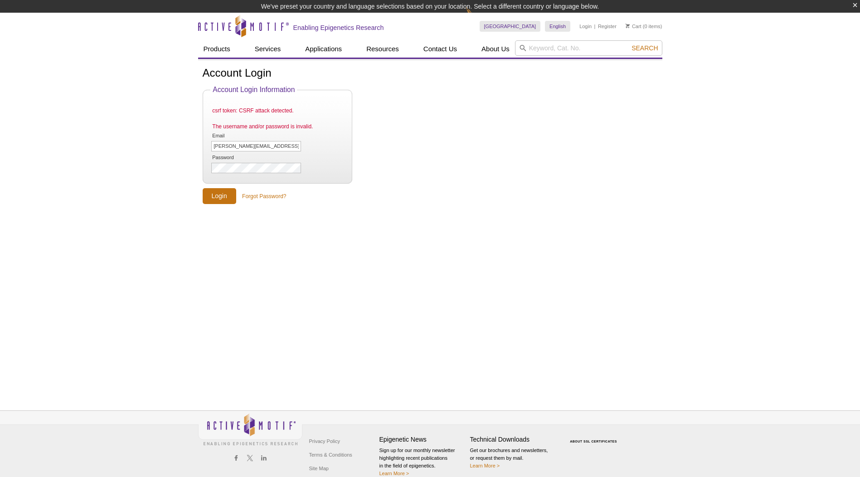 The image size is (860, 477). I want to click on a: About Us, so click(496, 49).